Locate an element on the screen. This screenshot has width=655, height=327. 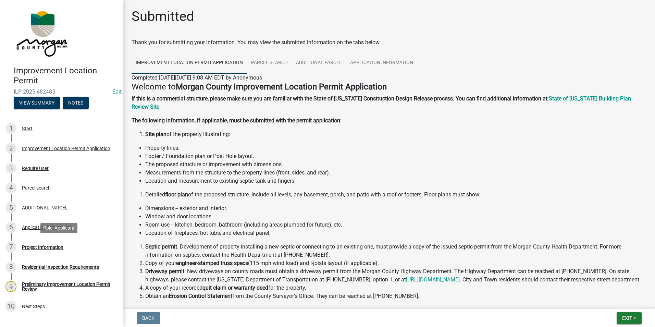
strong: quit claim or warranty deed is located at coordinates (235, 287).